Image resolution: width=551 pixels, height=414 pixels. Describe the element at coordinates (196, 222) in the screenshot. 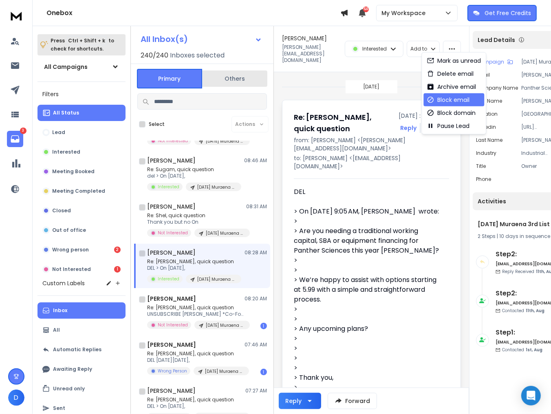

I see `p: Thank you but no On` at that location.